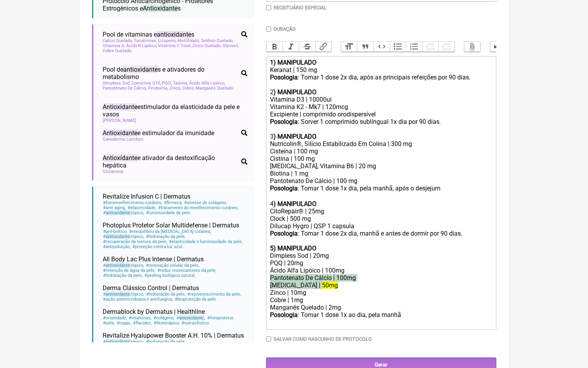 The height and width of the screenshot is (368, 588). Describe the element at coordinates (381, 319) in the screenshot. I see `div: : Tomar 1 dose 1x ao dia, pela manhã ㅤ` at that location.